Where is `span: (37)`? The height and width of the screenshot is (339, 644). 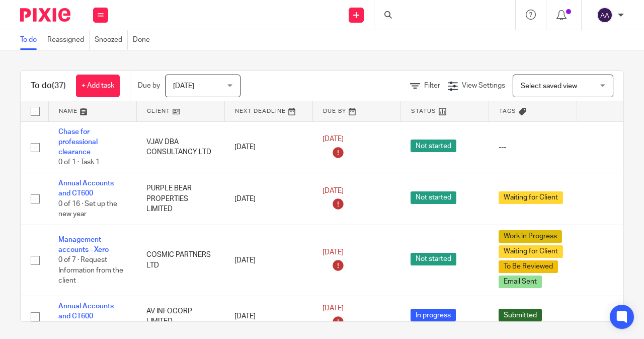
span: (37) is located at coordinates (59, 86).